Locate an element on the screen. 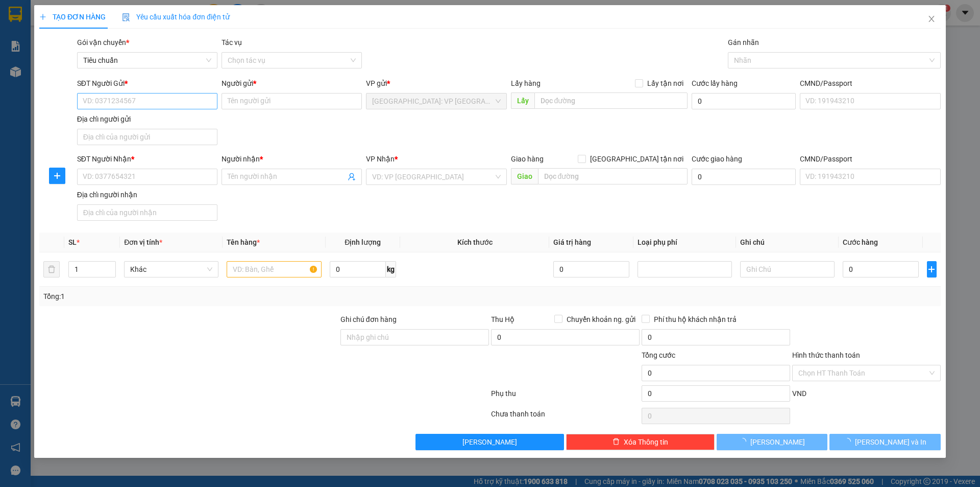  input: Cước lấy hàng is located at coordinates (744, 102).